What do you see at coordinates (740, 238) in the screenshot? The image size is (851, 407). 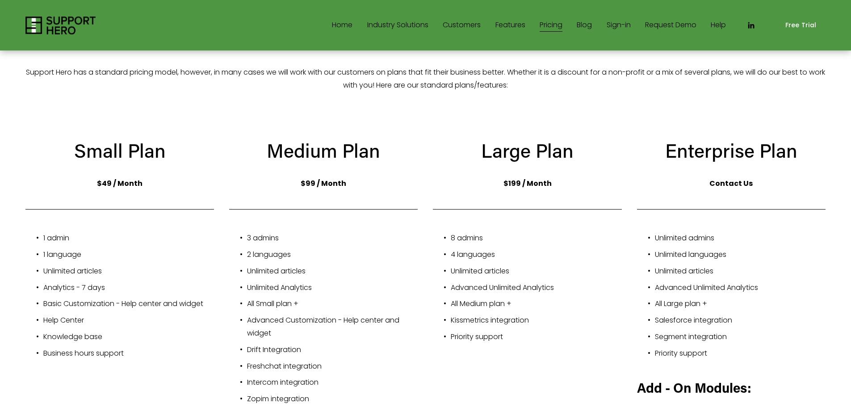 I see `p: Unlimited admins` at bounding box center [740, 238].